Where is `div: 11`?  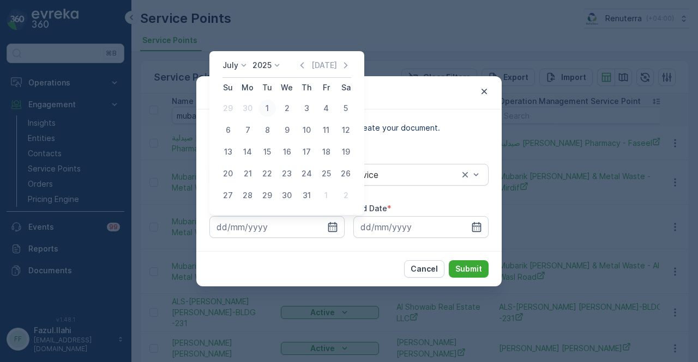
div: 11 is located at coordinates (326, 130).